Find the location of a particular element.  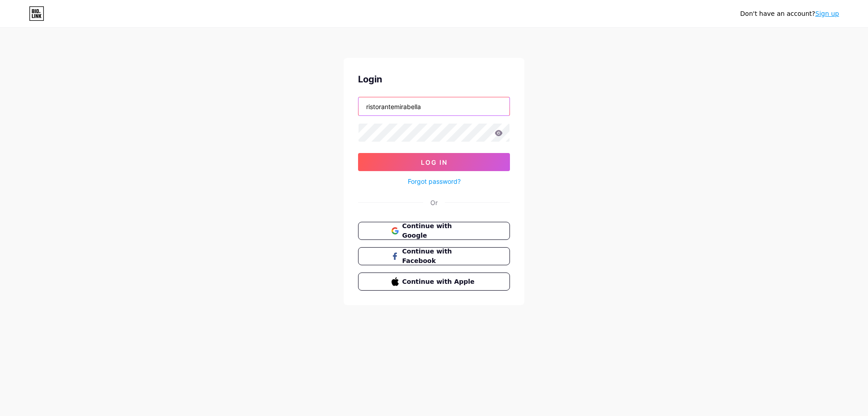

button: Continue with Facebook is located at coordinates (434, 256).